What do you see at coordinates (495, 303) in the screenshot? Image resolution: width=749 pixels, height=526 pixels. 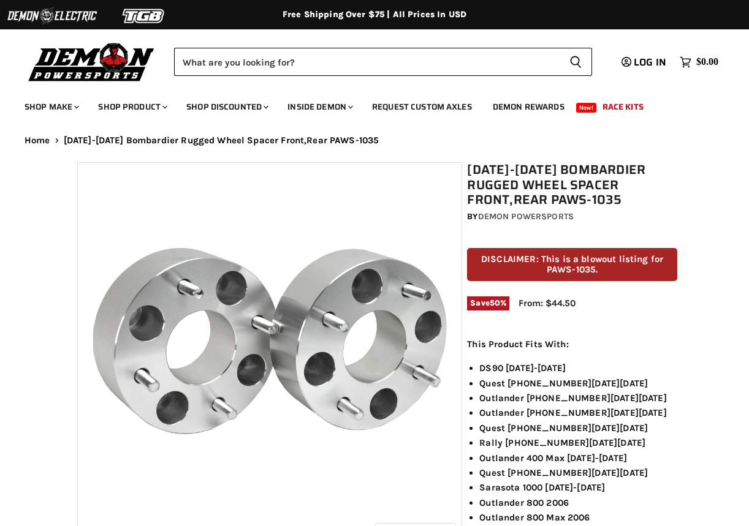 I see `span: 50` at bounding box center [495, 303].